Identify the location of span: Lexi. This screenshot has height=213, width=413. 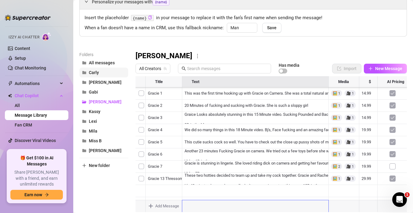
(93, 121).